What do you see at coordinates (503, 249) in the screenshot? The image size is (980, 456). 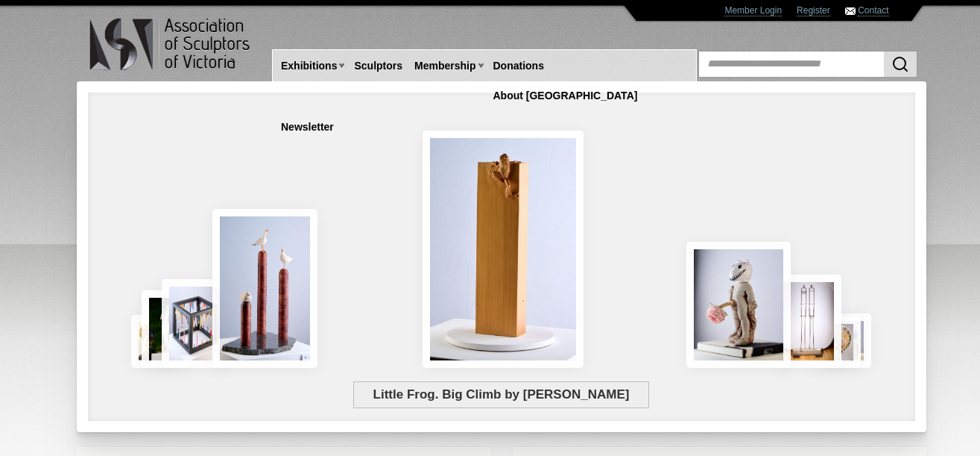 I see `img: Little Frog. Big Climb` at bounding box center [503, 249].